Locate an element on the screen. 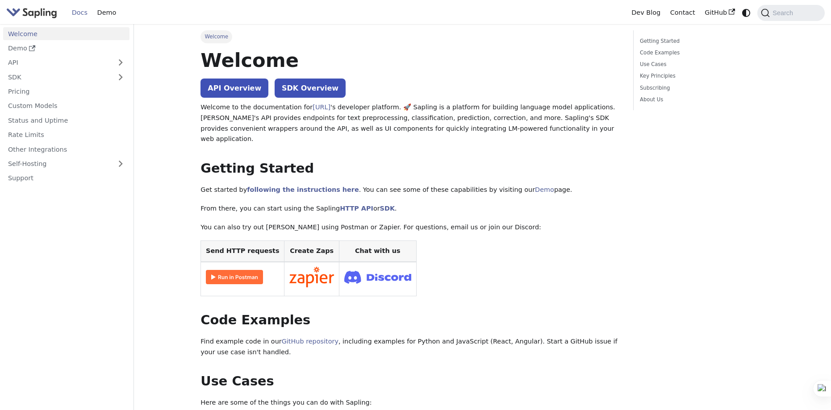 The height and width of the screenshot is (410, 831). a: Custom Models is located at coordinates (66, 106).